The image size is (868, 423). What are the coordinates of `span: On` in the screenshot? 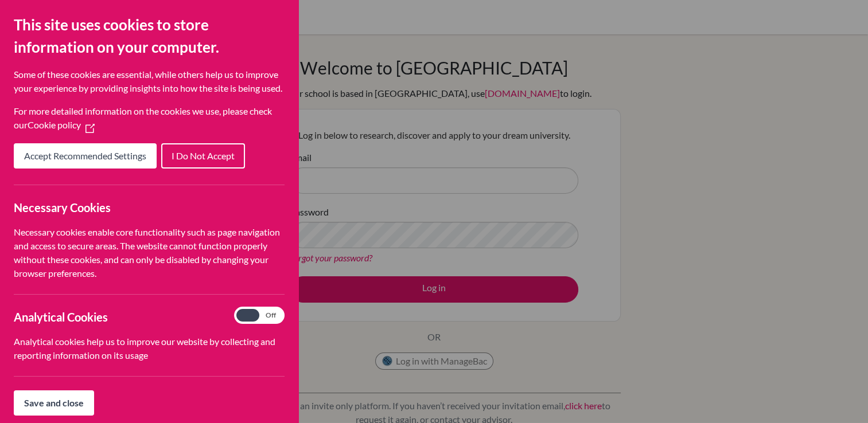 It's located at (248, 315).